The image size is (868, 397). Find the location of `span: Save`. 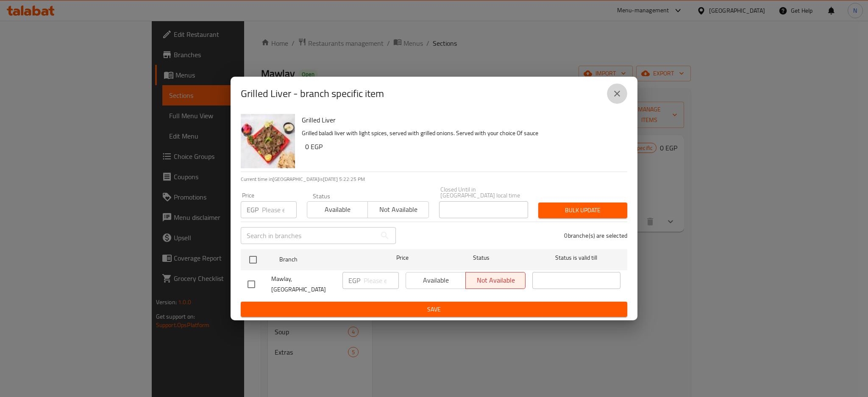

span: Save is located at coordinates (434, 309).